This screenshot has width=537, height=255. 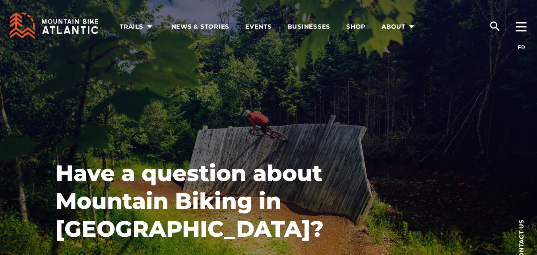 I want to click on span: News & Stories, so click(x=200, y=27).